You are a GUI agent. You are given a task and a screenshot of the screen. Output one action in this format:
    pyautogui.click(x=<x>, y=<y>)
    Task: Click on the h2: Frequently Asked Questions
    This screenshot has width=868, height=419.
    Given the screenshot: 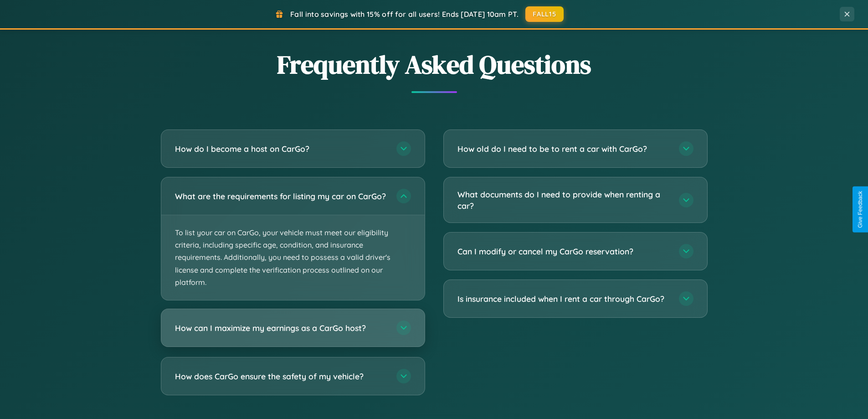 What is the action you would take?
    pyautogui.click(x=434, y=65)
    